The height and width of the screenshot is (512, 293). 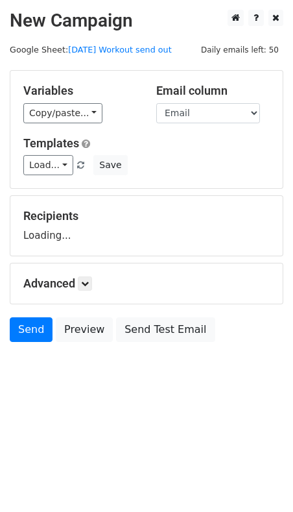 I want to click on button: Save, so click(x=110, y=165).